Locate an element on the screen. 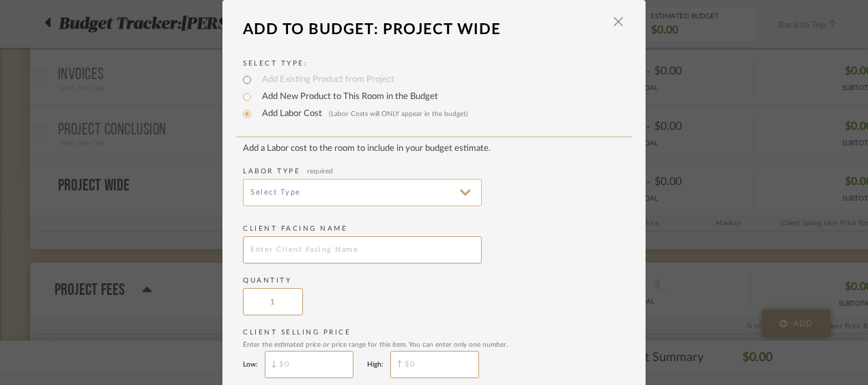  div: Add To Budget: Project Wide is located at coordinates (424, 29).